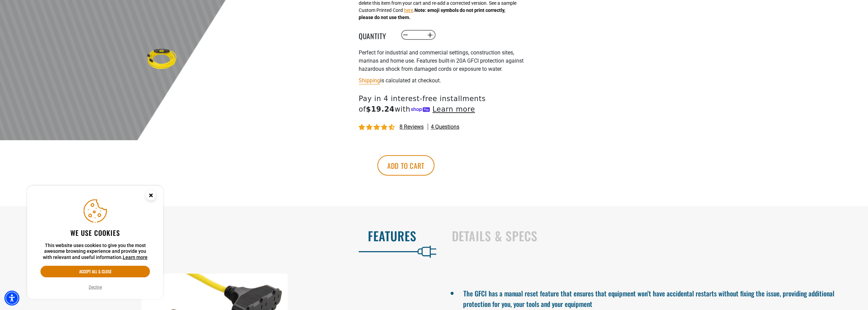 This screenshot has height=310, width=868. Describe the element at coordinates (653, 236) in the screenshot. I see `h2: Details & Specs` at that location.